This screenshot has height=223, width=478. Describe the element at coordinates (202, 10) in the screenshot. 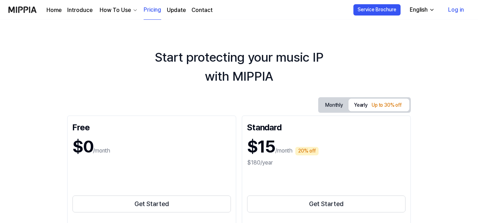

I see `a: Contact` at that location.